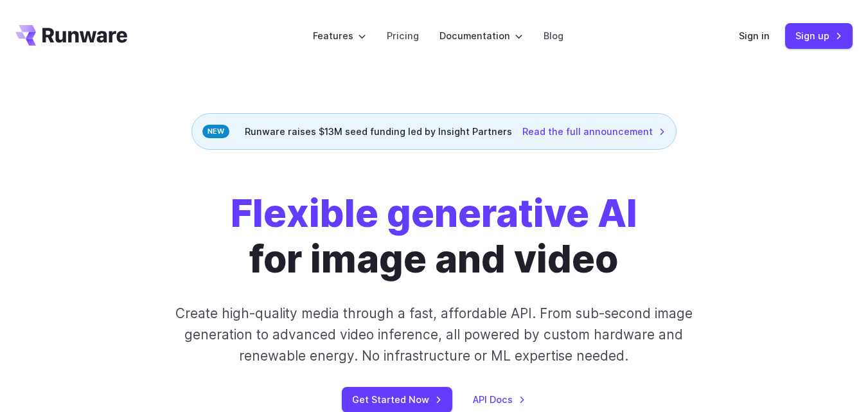 This screenshot has width=868, height=412. Describe the element at coordinates (594, 131) in the screenshot. I see `a: Read the full announcement` at that location.